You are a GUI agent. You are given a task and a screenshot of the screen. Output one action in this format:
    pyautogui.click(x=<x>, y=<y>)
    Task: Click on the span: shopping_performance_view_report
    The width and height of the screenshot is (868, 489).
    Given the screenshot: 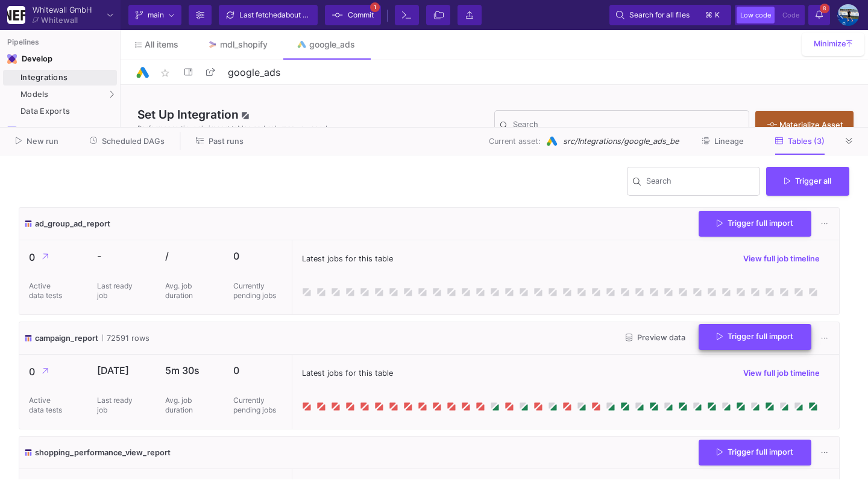 What is the action you would take?
    pyautogui.click(x=102, y=452)
    